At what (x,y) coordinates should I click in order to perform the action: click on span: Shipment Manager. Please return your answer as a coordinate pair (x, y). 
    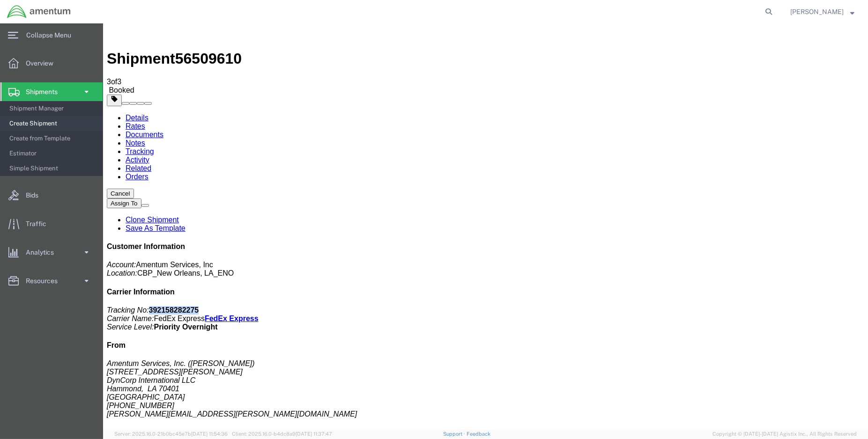
    Looking at the image, I should click on (53, 109).